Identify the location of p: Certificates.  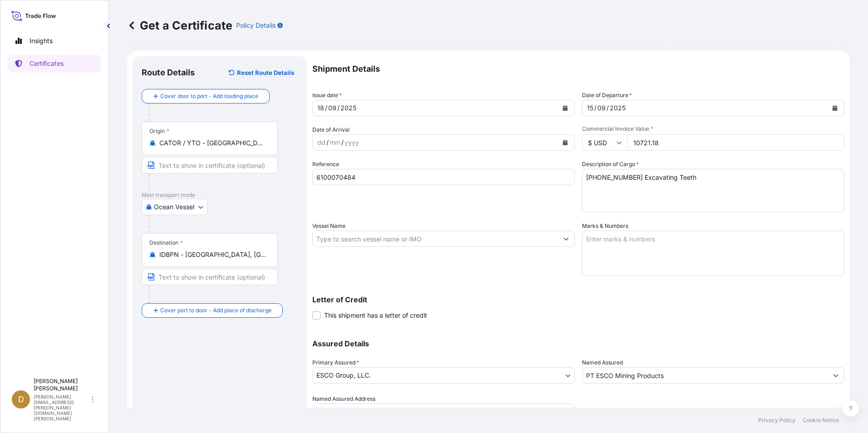
(46, 64).